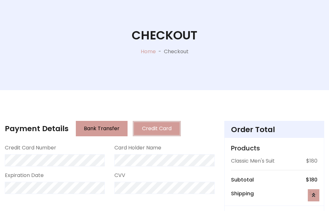  What do you see at coordinates (164, 35) in the screenshot?
I see `h1: Checkout` at bounding box center [164, 35].